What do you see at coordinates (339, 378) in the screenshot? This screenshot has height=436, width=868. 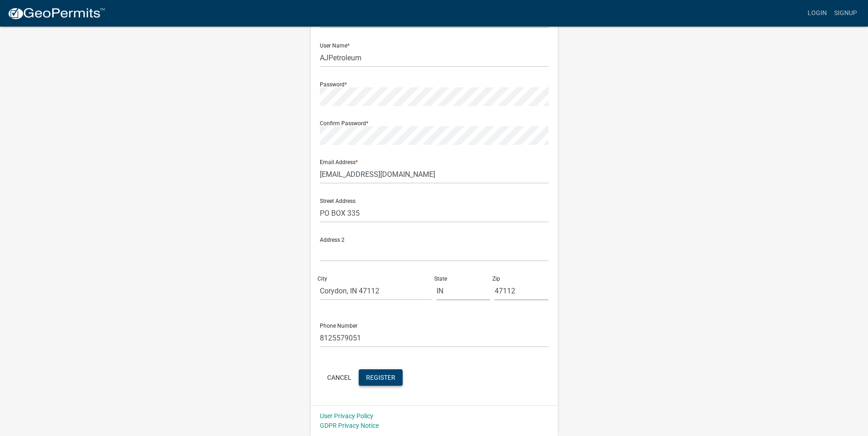 I see `button: Cancel` at bounding box center [339, 378].